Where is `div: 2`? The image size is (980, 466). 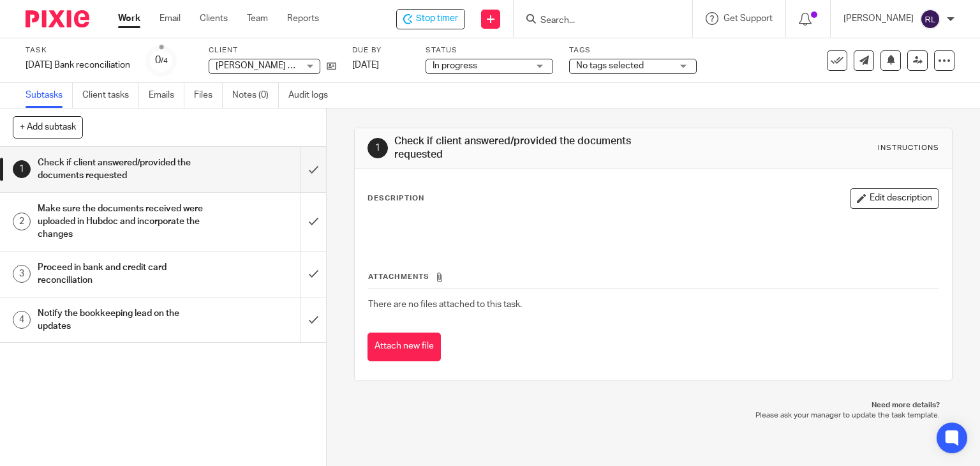 div: 2 is located at coordinates (22, 222).